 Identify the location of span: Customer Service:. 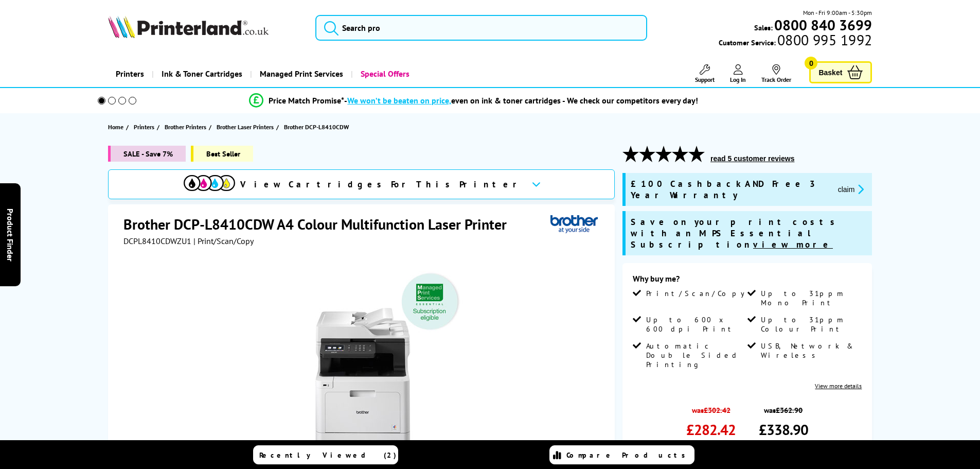
(796, 41).